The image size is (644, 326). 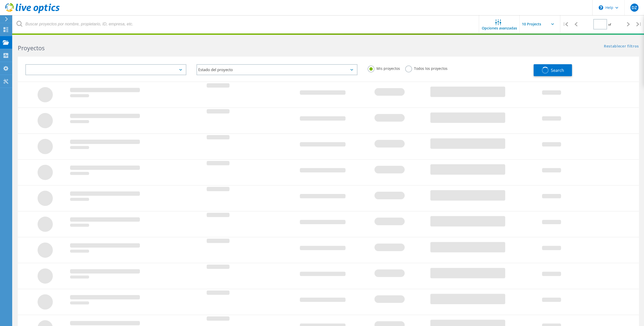 I want to click on label: Todos los proyectos, so click(x=426, y=68).